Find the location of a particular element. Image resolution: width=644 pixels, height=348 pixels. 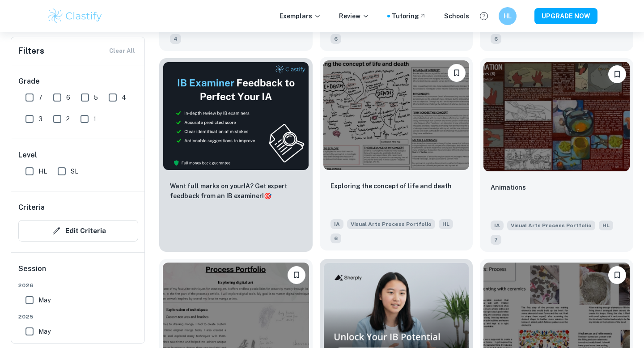

p: Exploring the concept of life and death is located at coordinates (391, 186).